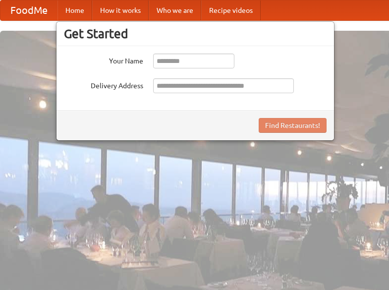 The width and height of the screenshot is (389, 290). I want to click on a: Who we are, so click(175, 10).